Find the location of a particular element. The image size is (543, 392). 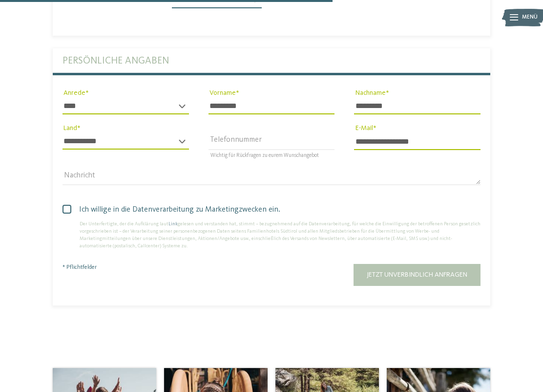

span: Ich willige in die Datenverarbeitung zu Marketingzwecken ein. is located at coordinates (275, 209).